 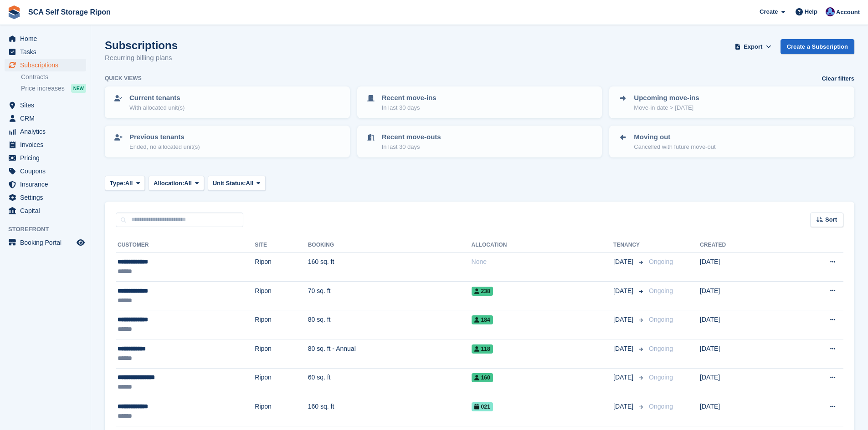 What do you see at coordinates (228, 141) in the screenshot?
I see `a: Previous tenants Ended, no allocated unit(s)` at bounding box center [228, 141].